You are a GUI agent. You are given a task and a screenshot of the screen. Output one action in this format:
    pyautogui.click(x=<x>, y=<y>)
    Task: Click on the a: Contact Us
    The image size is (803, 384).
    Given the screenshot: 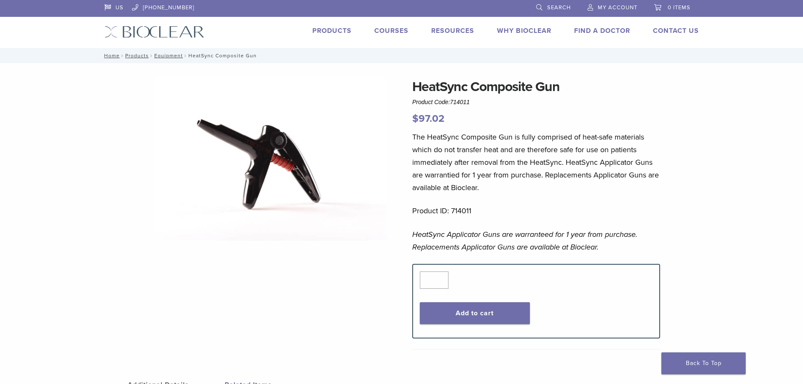 What is the action you would take?
    pyautogui.click(x=676, y=31)
    